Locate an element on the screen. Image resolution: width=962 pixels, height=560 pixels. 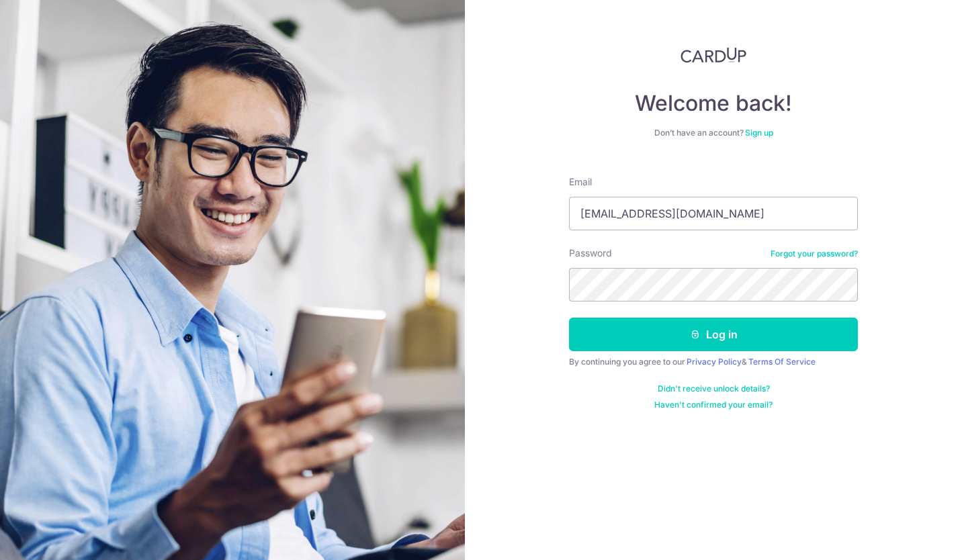
a: Sign up is located at coordinates (758, 132).